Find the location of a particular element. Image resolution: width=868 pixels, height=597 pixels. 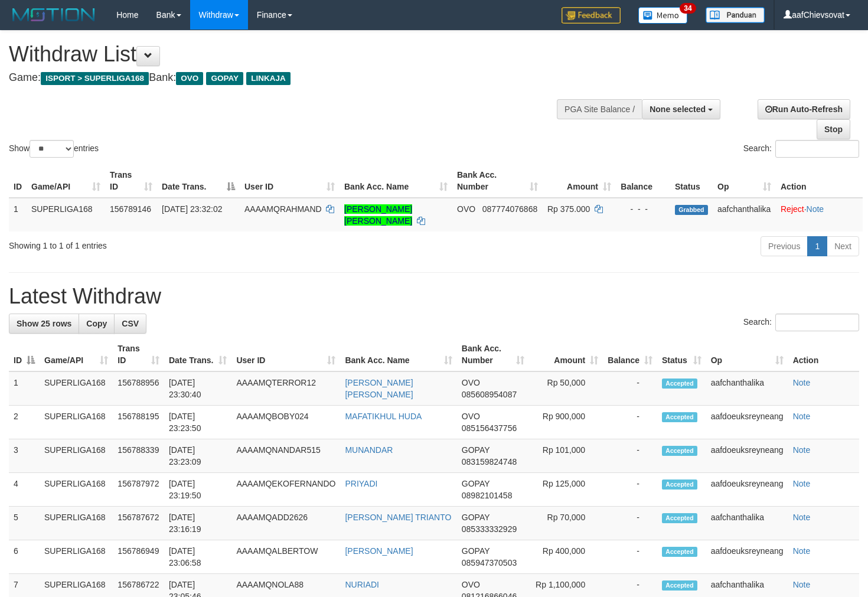

span: Grabbed is located at coordinates (692, 210).